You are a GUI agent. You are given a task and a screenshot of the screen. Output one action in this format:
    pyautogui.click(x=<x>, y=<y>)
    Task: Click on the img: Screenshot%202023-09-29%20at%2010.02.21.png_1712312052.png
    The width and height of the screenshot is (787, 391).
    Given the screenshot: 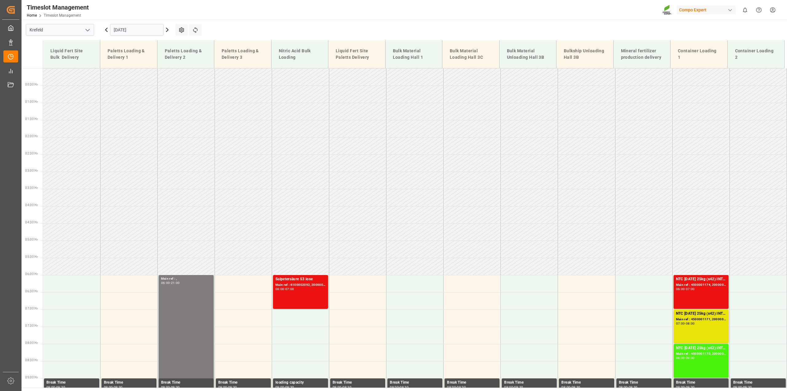 What is the action you would take?
    pyautogui.click(x=667, y=10)
    